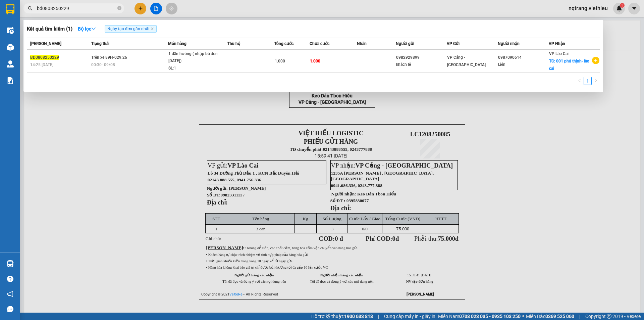 The height and width of the screenshot is (320, 644). I want to click on span: message, so click(10, 309).